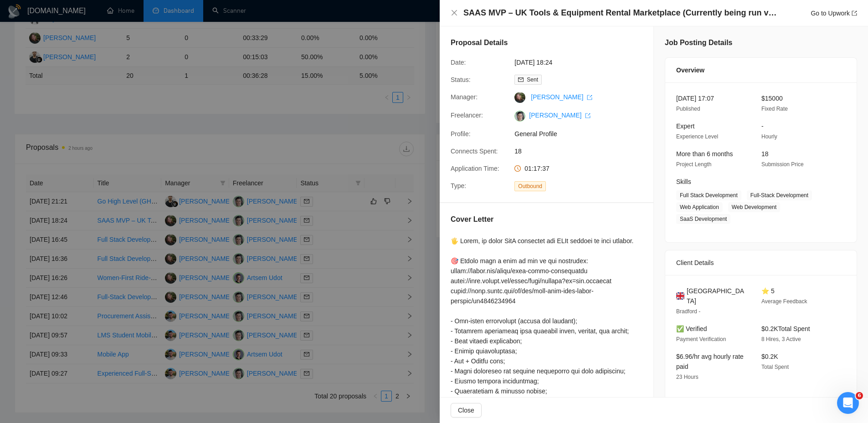 Image resolution: width=868 pixels, height=423 pixels. I want to click on span: Profile:, so click(460, 134).